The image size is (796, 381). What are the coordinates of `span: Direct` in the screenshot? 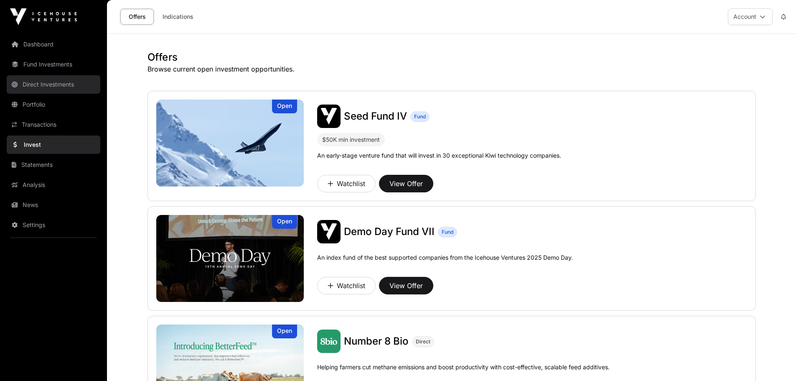 It's located at (423, 341).